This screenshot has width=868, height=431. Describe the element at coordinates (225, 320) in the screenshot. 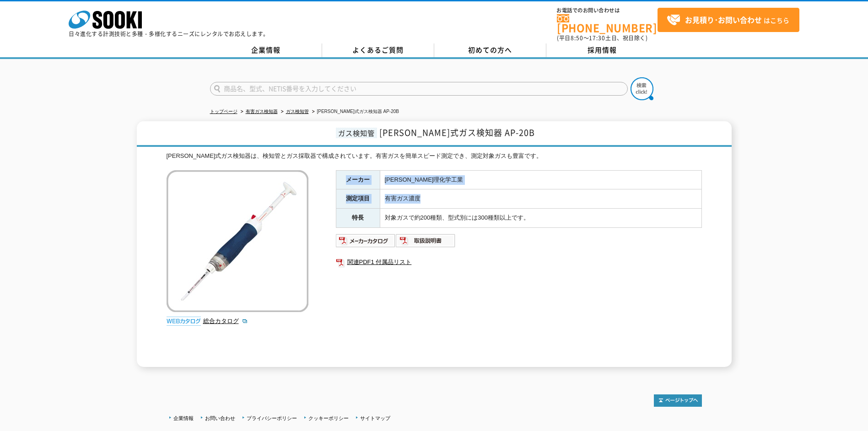

I see `a: 総合カタログ` at that location.